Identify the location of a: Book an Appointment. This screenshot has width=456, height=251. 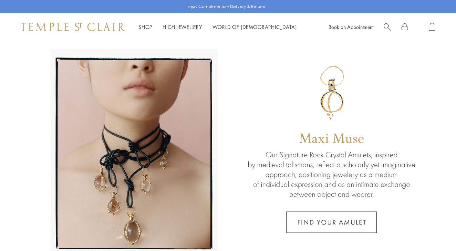
(351, 27).